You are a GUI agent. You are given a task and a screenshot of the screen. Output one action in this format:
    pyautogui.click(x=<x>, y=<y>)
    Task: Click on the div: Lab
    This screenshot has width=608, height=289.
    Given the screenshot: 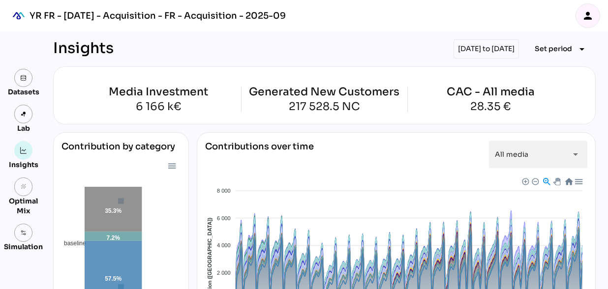 What is the action you would take?
    pyautogui.click(x=24, y=128)
    